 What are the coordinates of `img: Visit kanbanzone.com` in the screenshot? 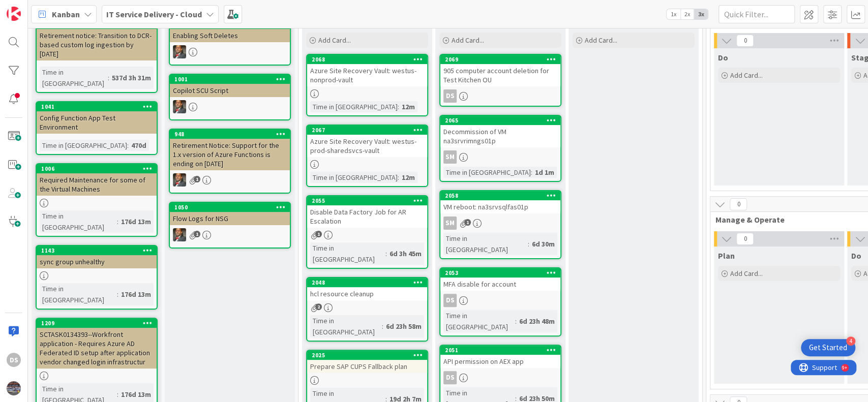 It's located at (14, 14).